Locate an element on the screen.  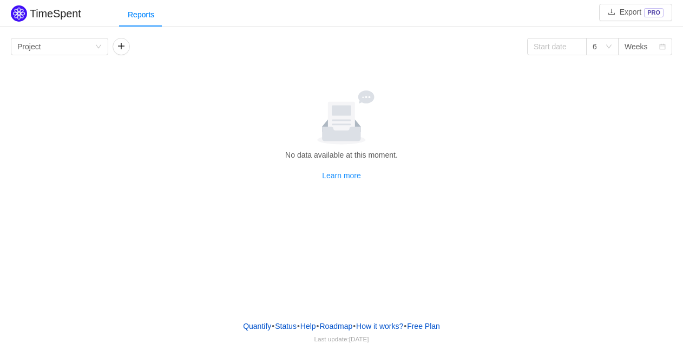
div: Reports is located at coordinates (141, 15).